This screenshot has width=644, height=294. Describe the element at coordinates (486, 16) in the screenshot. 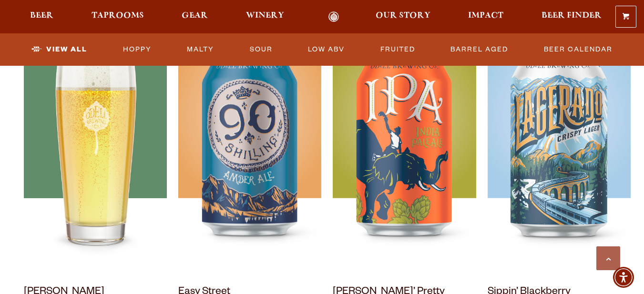

I see `span: Impact` at that location.